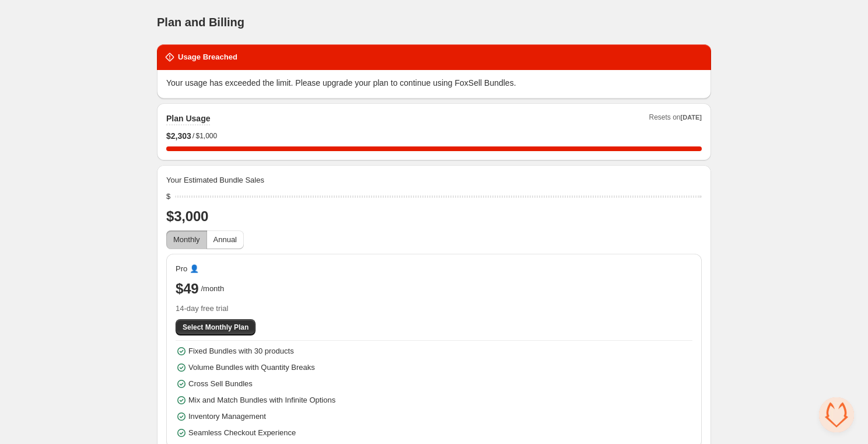  I want to click on span: Your Estimated Bundle Sales, so click(215, 181).